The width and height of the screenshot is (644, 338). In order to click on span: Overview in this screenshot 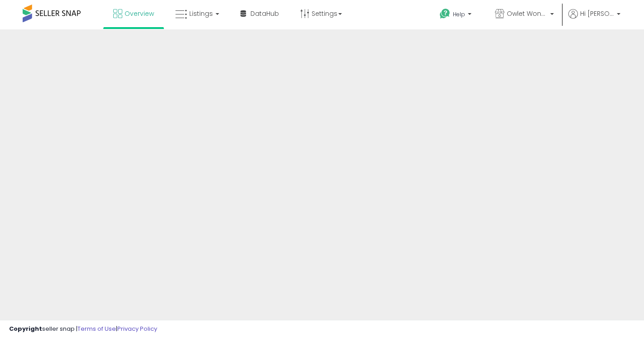, I will do `click(139, 14)`.